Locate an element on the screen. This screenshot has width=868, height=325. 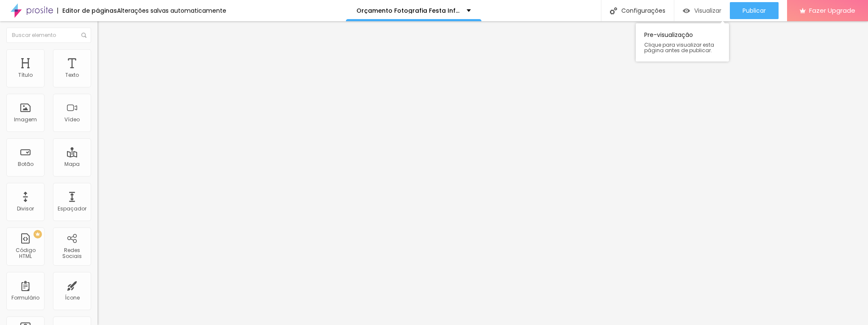
div: Espaçador is located at coordinates (72, 209).